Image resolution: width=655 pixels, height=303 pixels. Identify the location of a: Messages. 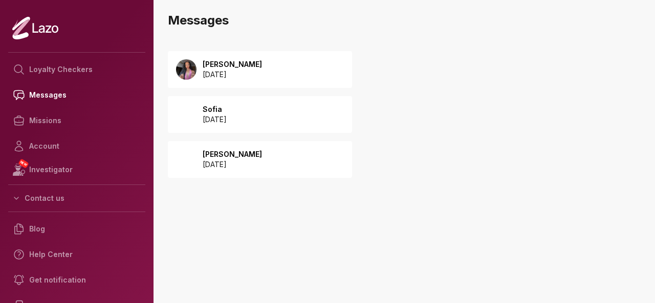
(77, 95).